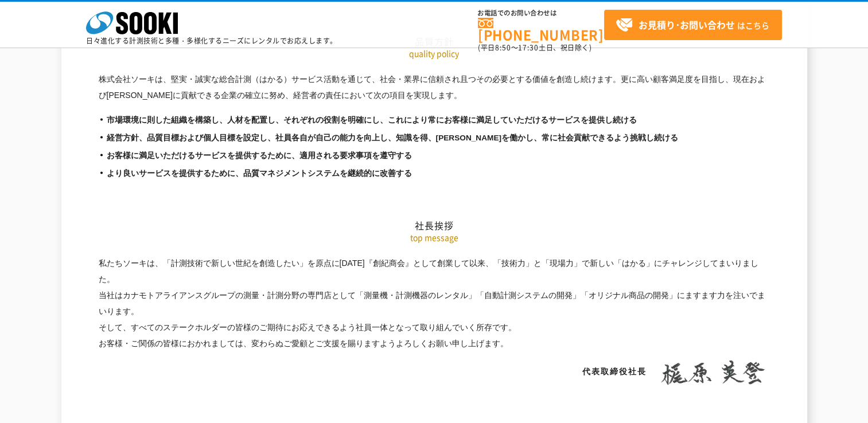  What do you see at coordinates (434, 156) in the screenshot?
I see `li: お客様に満足いただけるサービスを提供するために、適用される要求事項を遵守する` at bounding box center [434, 156].